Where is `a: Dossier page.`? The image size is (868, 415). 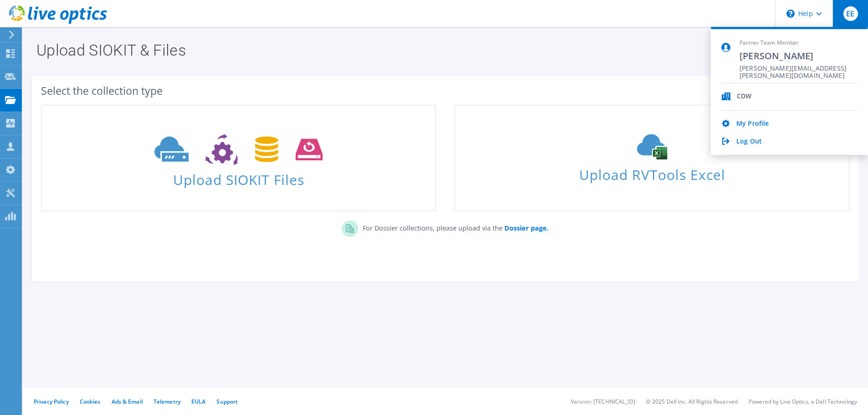 a: Dossier page. is located at coordinates (525, 228).